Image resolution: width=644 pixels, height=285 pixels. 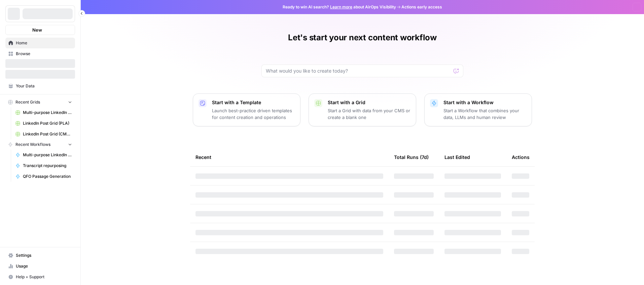 What do you see at coordinates (254, 102) in the screenshot?
I see `p: Start with a Template` at bounding box center [254, 102].